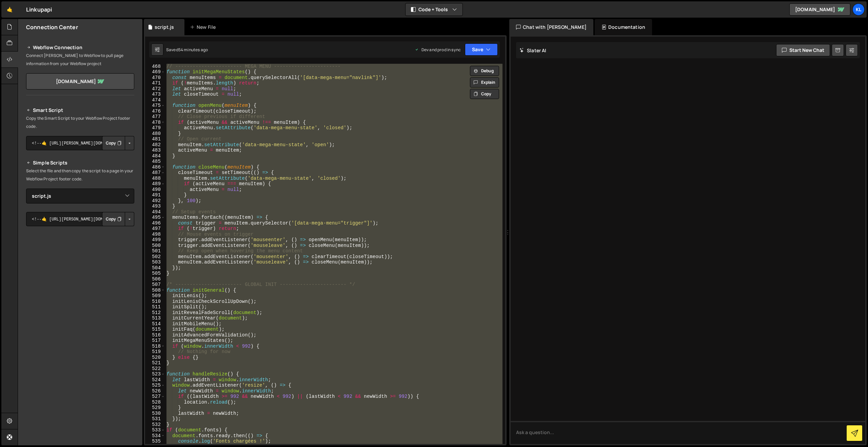 This screenshot has width=868, height=447. What do you see at coordinates (858, 10) in the screenshot?
I see `a: Kl` at bounding box center [858, 10].